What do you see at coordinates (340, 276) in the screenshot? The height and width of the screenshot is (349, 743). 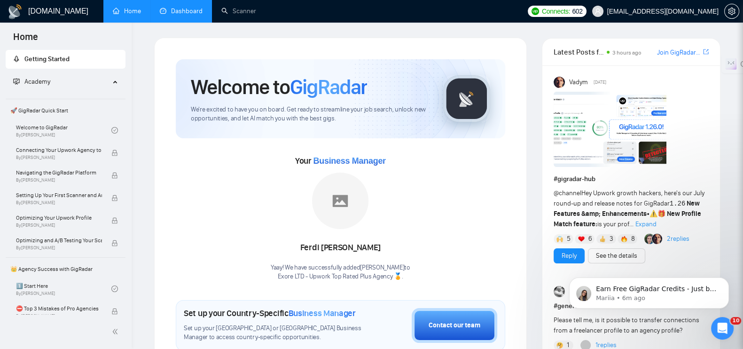 I see `p: Exore LTD - Upwork Top Rated Plus Agency 🏅 .` at bounding box center [340, 276].